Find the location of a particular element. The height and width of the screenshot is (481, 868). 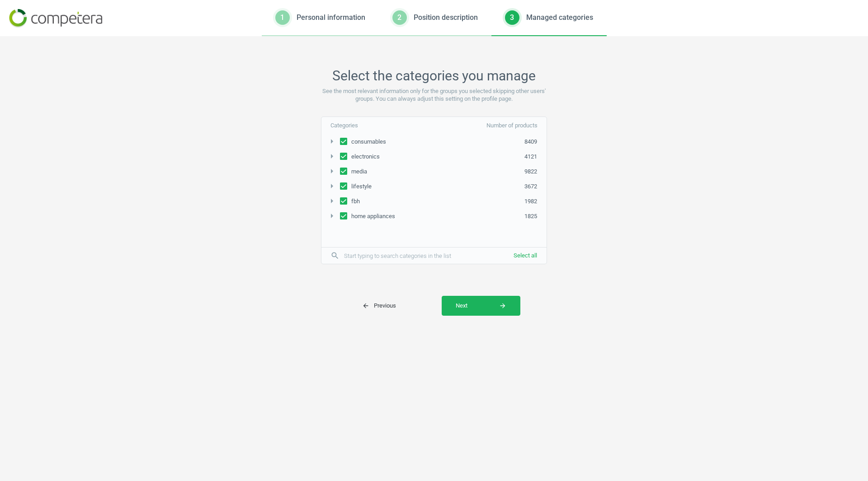

i: search is located at coordinates (335, 255).